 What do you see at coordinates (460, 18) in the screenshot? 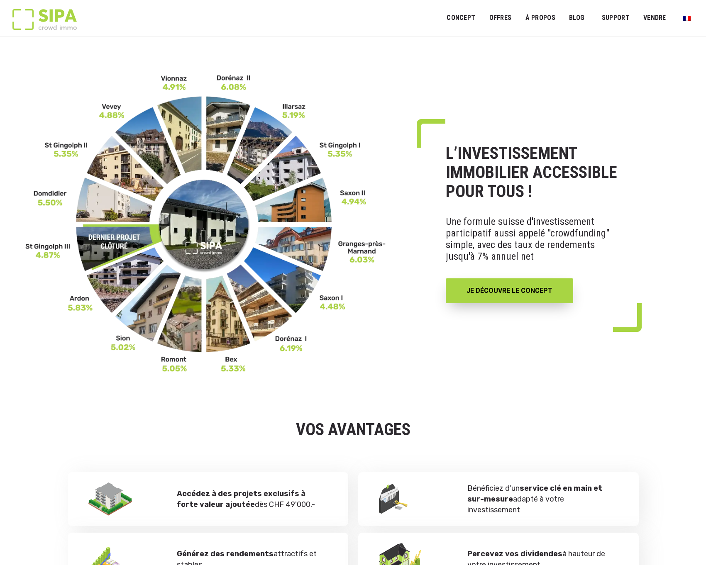
I see `a: Concept` at bounding box center [460, 18].